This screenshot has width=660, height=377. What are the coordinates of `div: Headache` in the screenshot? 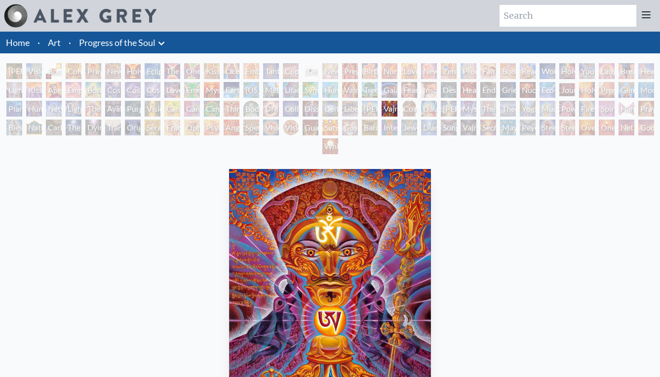 It's located at (469, 90).